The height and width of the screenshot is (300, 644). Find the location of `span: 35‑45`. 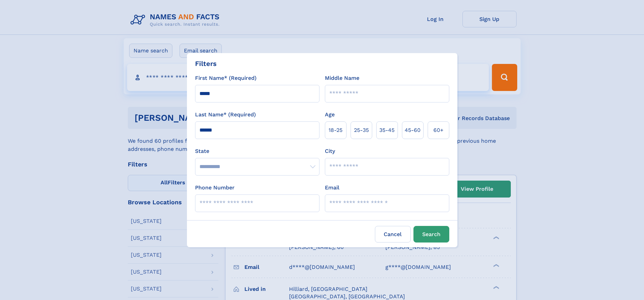

span: 35‑45 is located at coordinates (387, 130).